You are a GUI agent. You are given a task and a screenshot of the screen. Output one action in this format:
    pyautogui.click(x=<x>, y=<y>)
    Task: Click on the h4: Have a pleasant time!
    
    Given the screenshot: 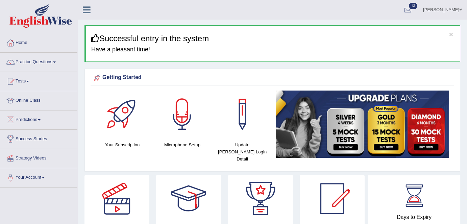 What is the action you would take?
    pyautogui.click(x=273, y=50)
    